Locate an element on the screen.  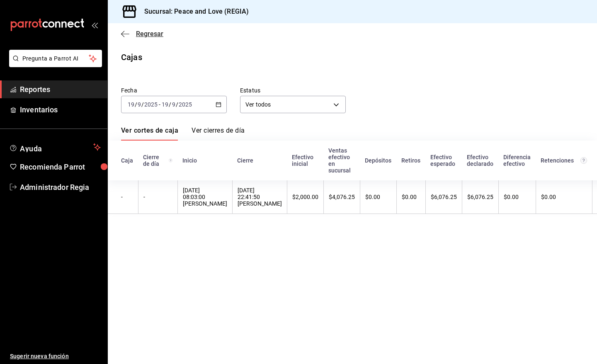
div: Caja is located at coordinates (127, 160).